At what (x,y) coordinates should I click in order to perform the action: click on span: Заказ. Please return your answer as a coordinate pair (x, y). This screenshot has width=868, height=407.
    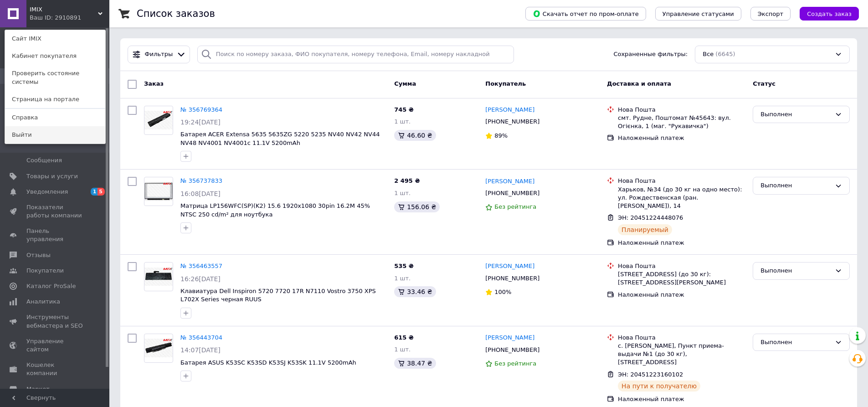
    Looking at the image, I should click on (153, 83).